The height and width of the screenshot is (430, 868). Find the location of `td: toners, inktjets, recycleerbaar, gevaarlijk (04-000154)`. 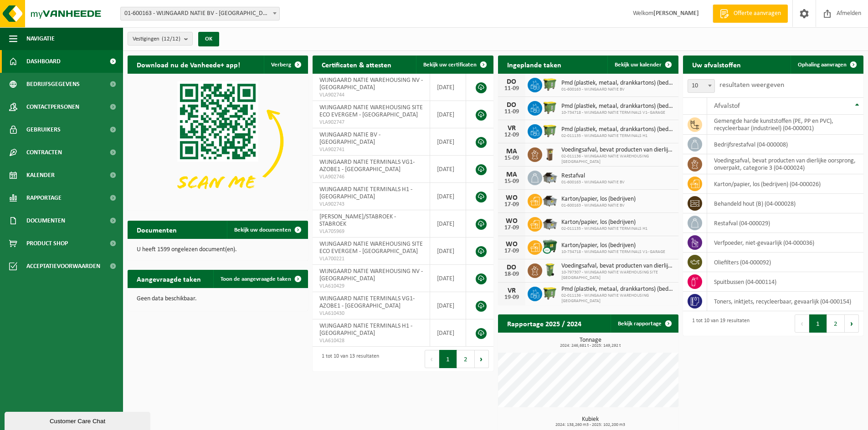

td: toners, inktjets, recycleerbaar, gevaarlijk (04-000154) is located at coordinates (785, 301).